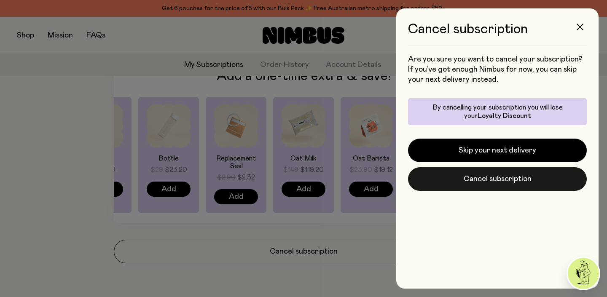 This screenshot has height=297, width=607. Describe the element at coordinates (497, 150) in the screenshot. I see `button: Skip your next delivery` at that location.